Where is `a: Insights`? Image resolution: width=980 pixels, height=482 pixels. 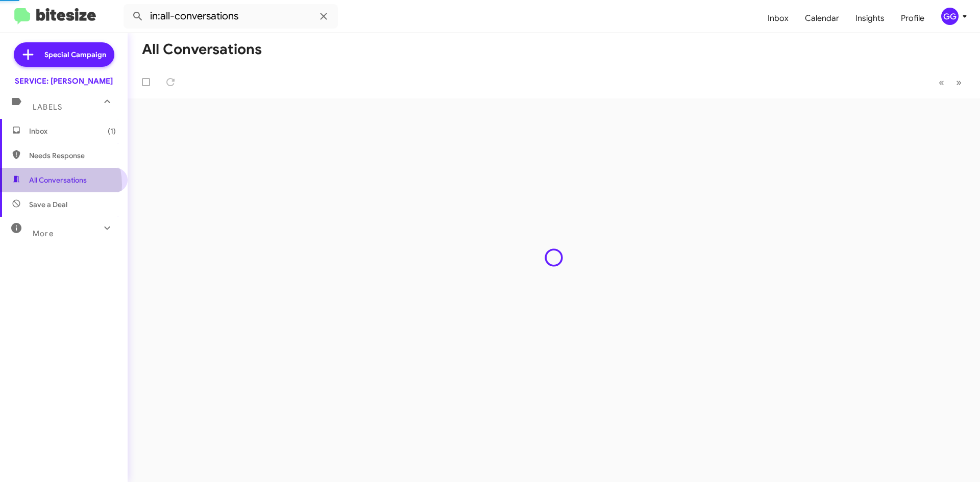
a: Insights is located at coordinates (870, 18).